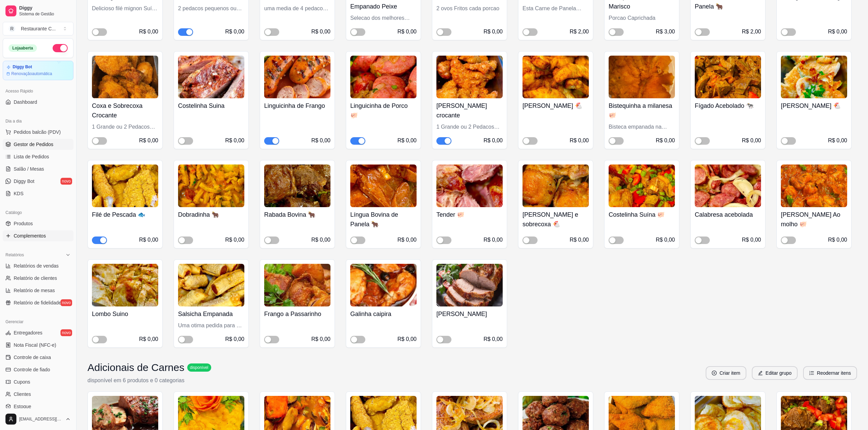 The width and height of the screenshot is (868, 430). Describe the element at coordinates (22, 407) in the screenshot. I see `span: Estoque` at that location.